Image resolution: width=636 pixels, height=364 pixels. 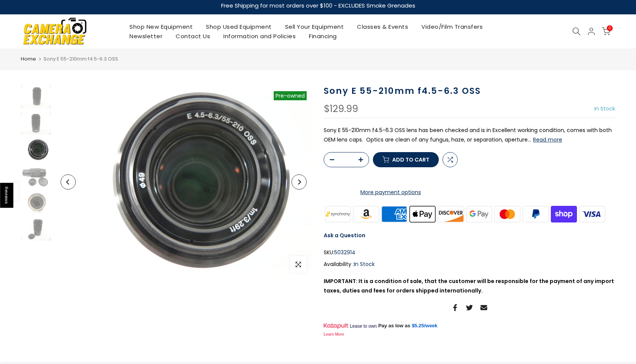 What do you see at coordinates (161, 27) in the screenshot?
I see `a: Shop New Equipment` at bounding box center [161, 27].